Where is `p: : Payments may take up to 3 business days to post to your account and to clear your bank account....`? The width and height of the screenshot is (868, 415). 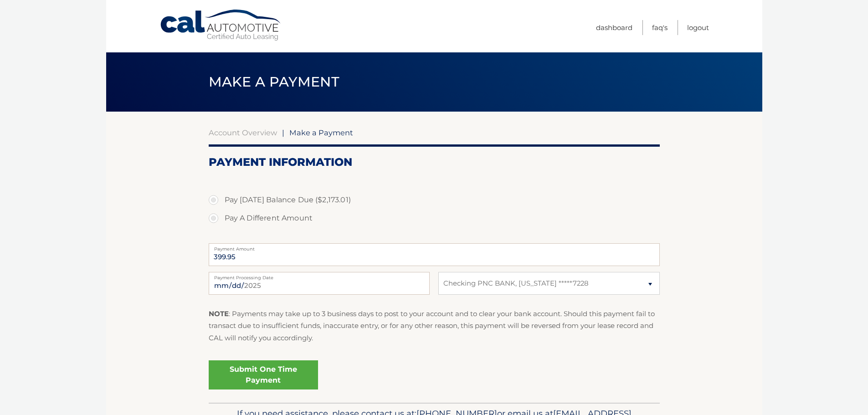 p: : Payments may take up to 3 business days to post to your account and to clear your bank account.... is located at coordinates (434, 326).